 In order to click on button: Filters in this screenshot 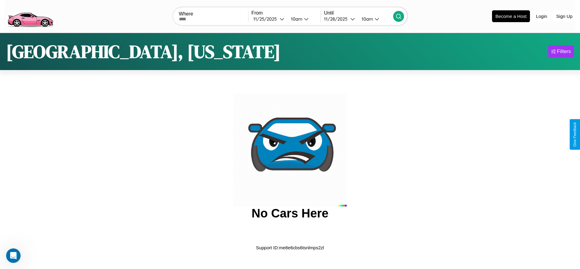, I will do `click(561, 52)`.